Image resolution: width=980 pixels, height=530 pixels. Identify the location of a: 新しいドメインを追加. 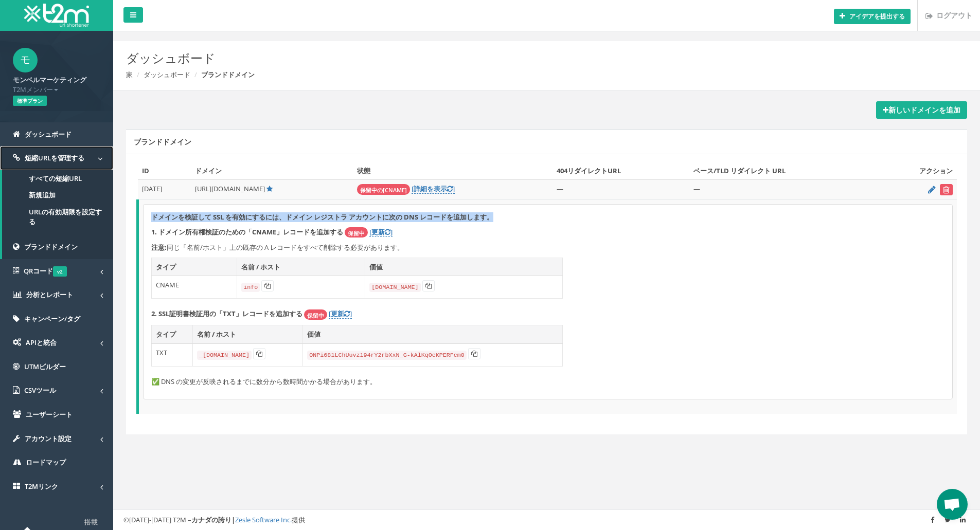
(922, 110).